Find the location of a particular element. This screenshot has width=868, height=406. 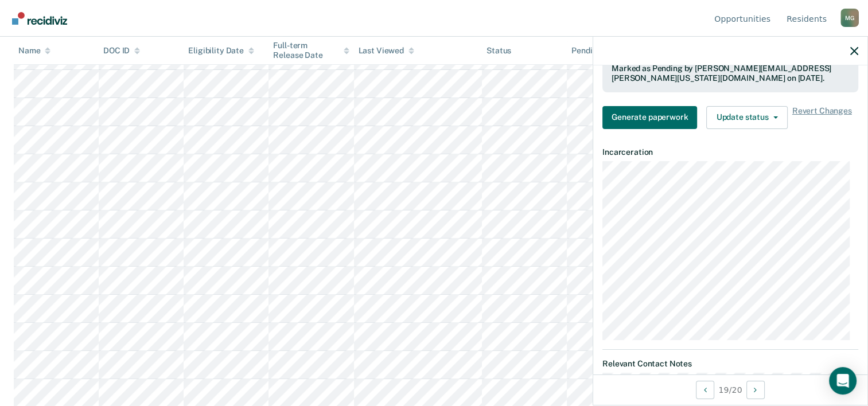

div: Last Viewed is located at coordinates (386, 51).